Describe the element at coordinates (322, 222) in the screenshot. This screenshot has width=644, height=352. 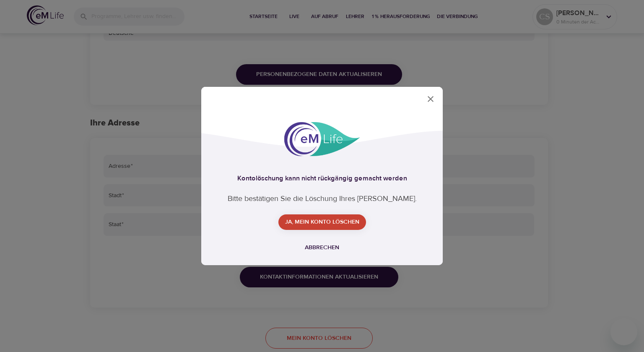
I see `span: Ja, mein Konto löschen` at that location.